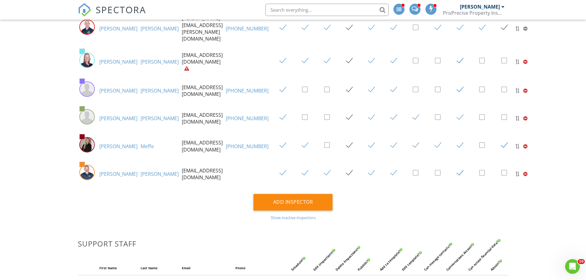 Image resolution: width=586 pixels, height=280 pixels. I want to click on th: Last Name, so click(160, 268).